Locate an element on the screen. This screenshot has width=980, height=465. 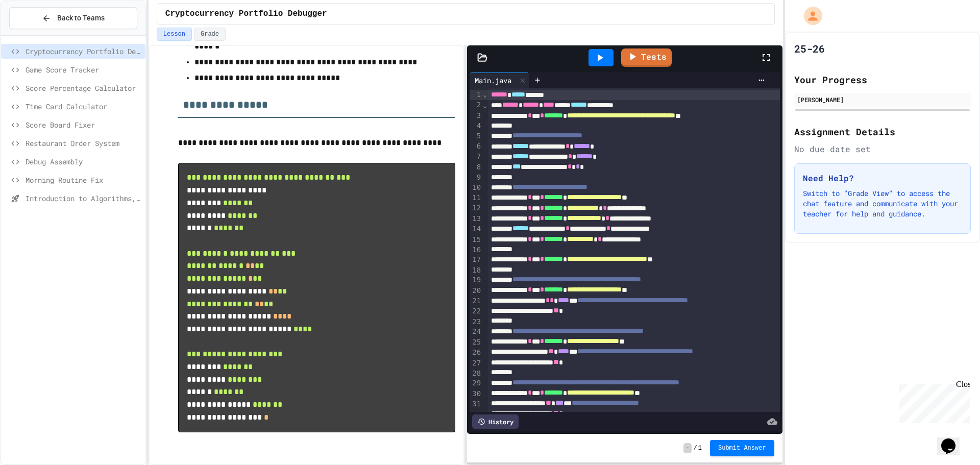
span: 1 is located at coordinates (700, 449).